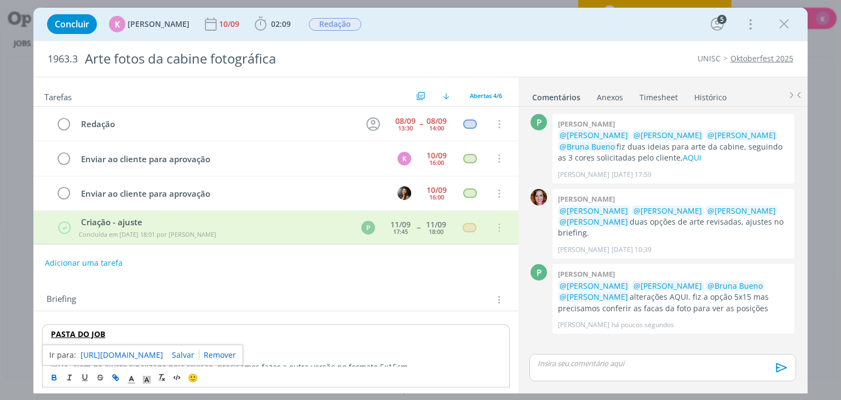  What do you see at coordinates (556, 95) in the screenshot?
I see `a: Comentários` at bounding box center [556, 95].